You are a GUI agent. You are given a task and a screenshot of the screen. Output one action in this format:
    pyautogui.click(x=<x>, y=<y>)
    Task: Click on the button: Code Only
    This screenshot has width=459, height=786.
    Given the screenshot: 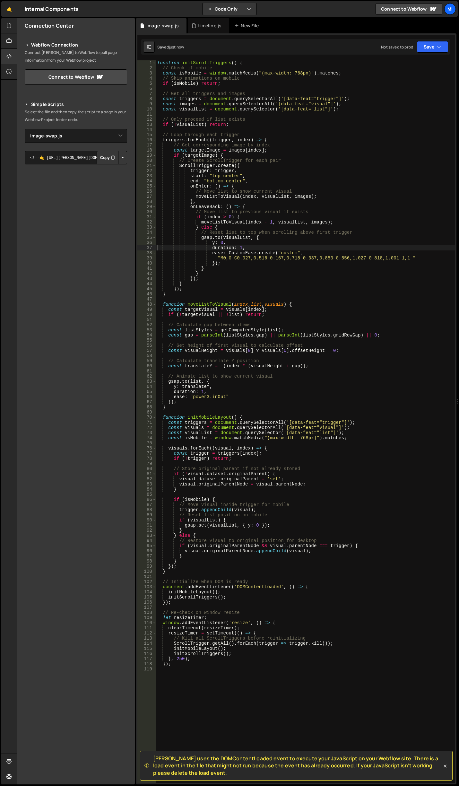 What is the action you would take?
    pyautogui.click(x=230, y=9)
    